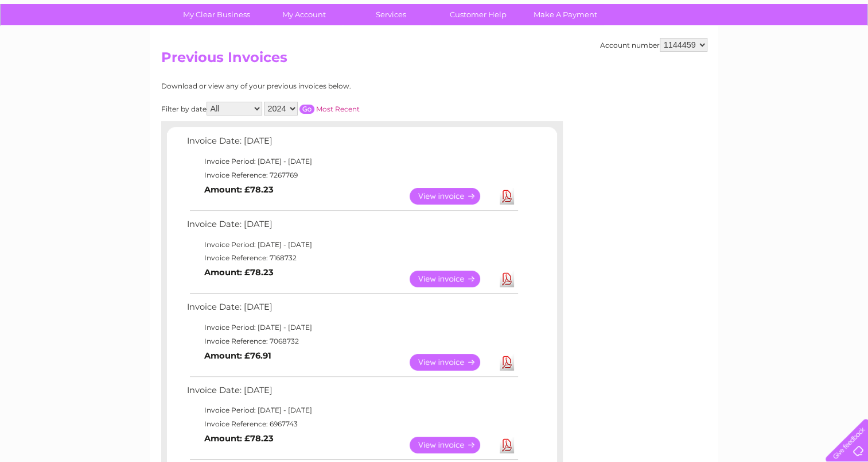 The height and width of the screenshot is (462, 868). I want to click on a: Make A Payment, so click(565, 14).